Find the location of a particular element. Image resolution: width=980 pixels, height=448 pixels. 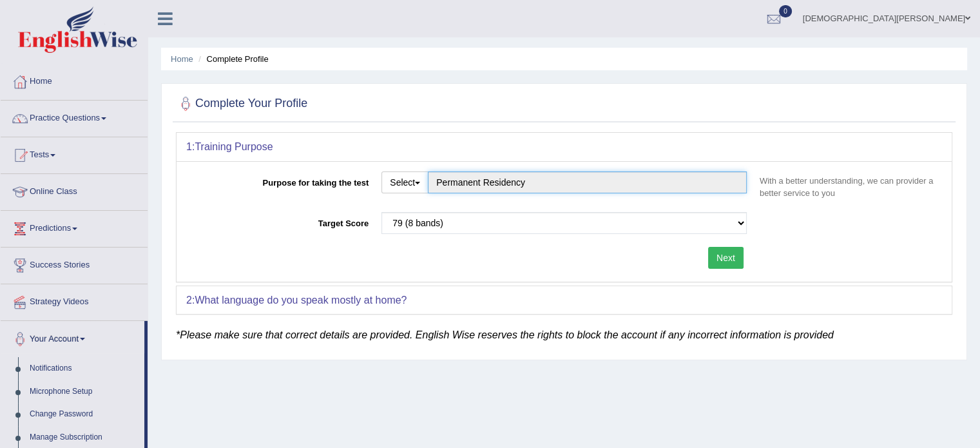

span: 0 is located at coordinates (785, 11).